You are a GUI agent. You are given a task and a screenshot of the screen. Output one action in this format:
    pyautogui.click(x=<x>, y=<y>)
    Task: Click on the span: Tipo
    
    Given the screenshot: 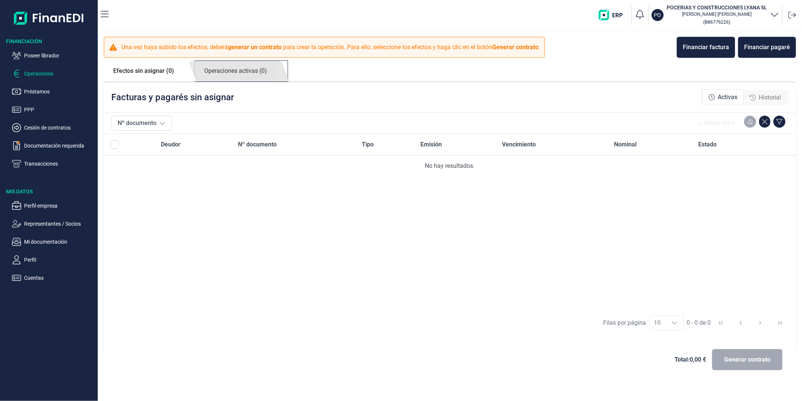 What is the action you would take?
    pyautogui.click(x=368, y=145)
    